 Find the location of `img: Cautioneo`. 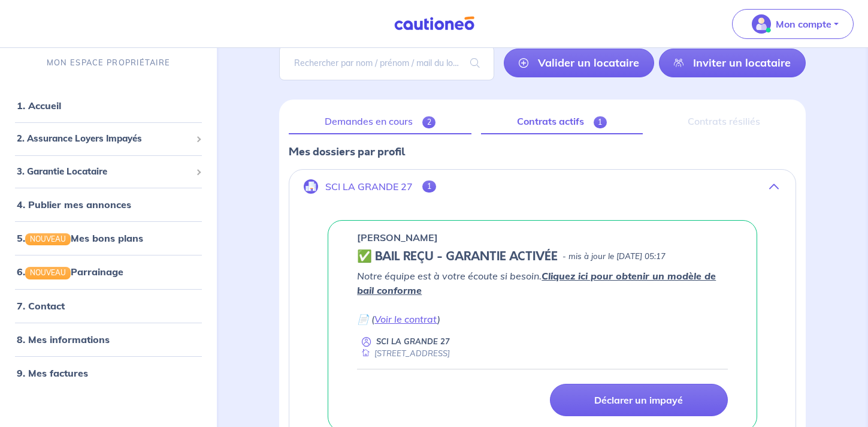

img: Cautioneo is located at coordinates (434, 24).